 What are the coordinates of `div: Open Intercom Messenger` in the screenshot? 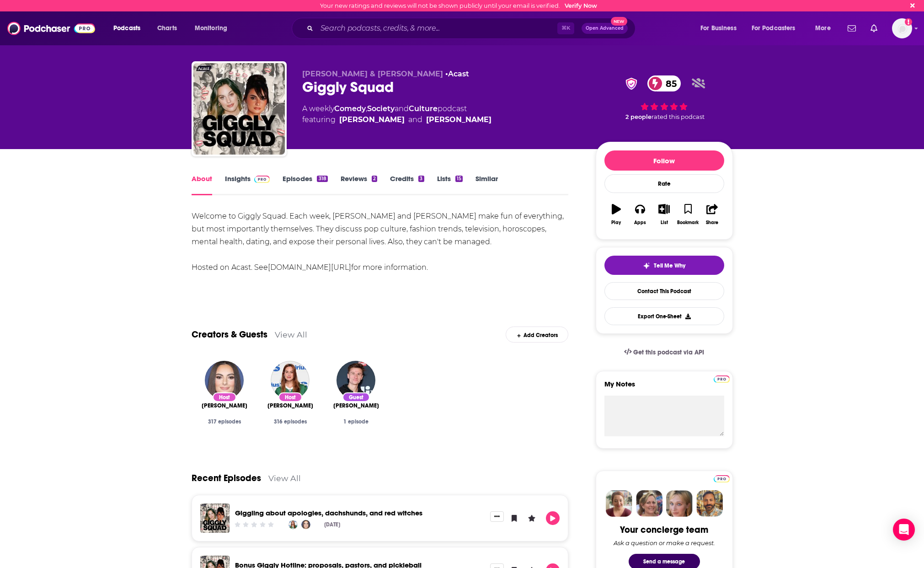 It's located at (904, 530).